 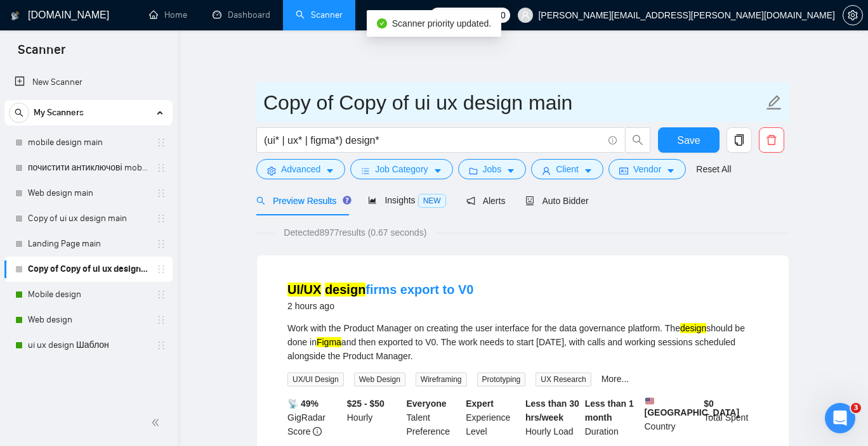 What do you see at coordinates (58, 113) in the screenshot?
I see `span: My Scanners` at bounding box center [58, 113].